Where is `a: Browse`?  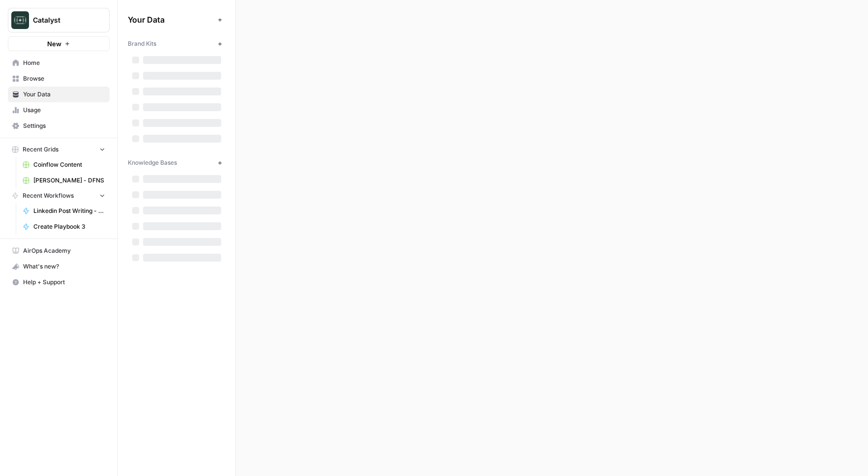 a: Browse is located at coordinates (58, 79).